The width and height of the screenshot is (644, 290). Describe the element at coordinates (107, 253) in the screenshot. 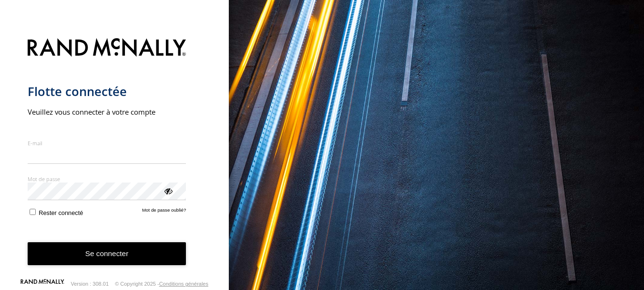

I see `button: Se connecter` at that location.